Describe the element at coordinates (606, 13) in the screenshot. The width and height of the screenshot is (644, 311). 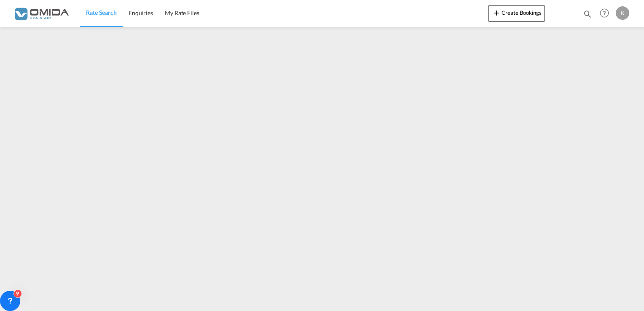
I see `div: Help` at that location.